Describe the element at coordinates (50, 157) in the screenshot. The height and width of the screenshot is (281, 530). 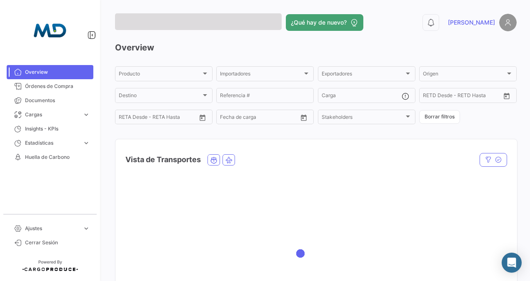
I see `a: Huella de Carbono` at that location.